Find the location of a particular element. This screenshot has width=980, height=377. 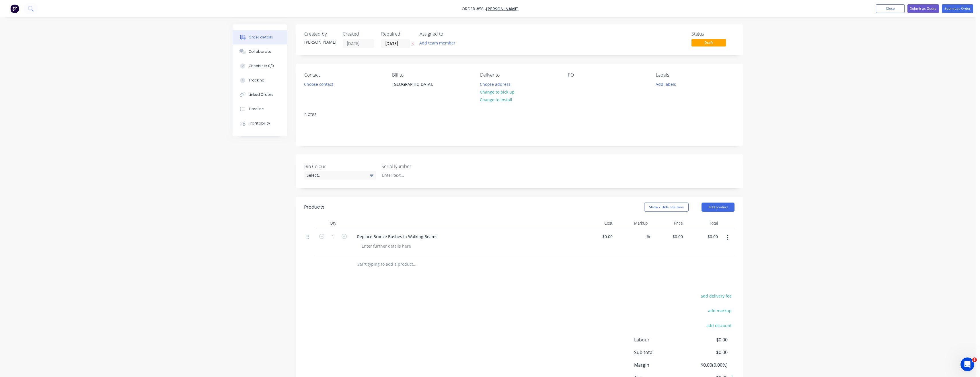

label: Bin Colour is located at coordinates (340, 167).